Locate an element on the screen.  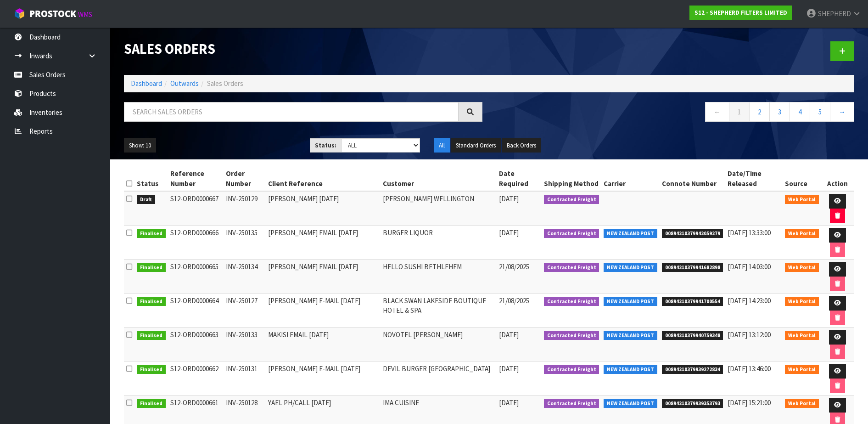
h1: Sales Orders is located at coordinates (303, 49).